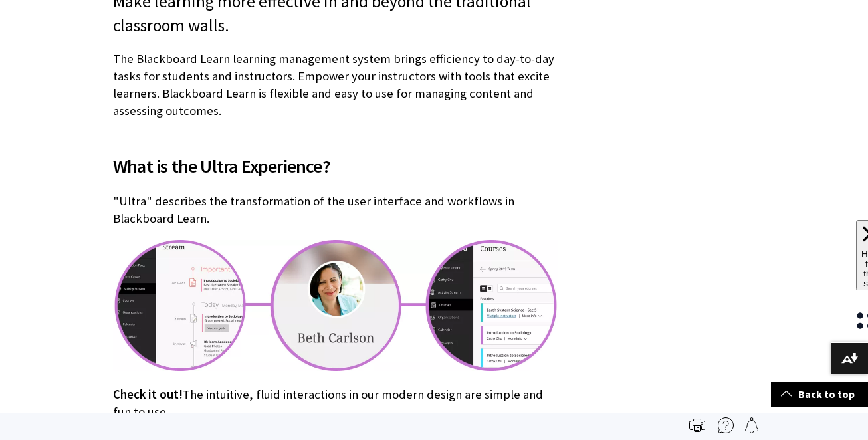  I want to click on p: The intuitive, fluid interactions in our modern design are simple and fun to use., so click(335, 403).